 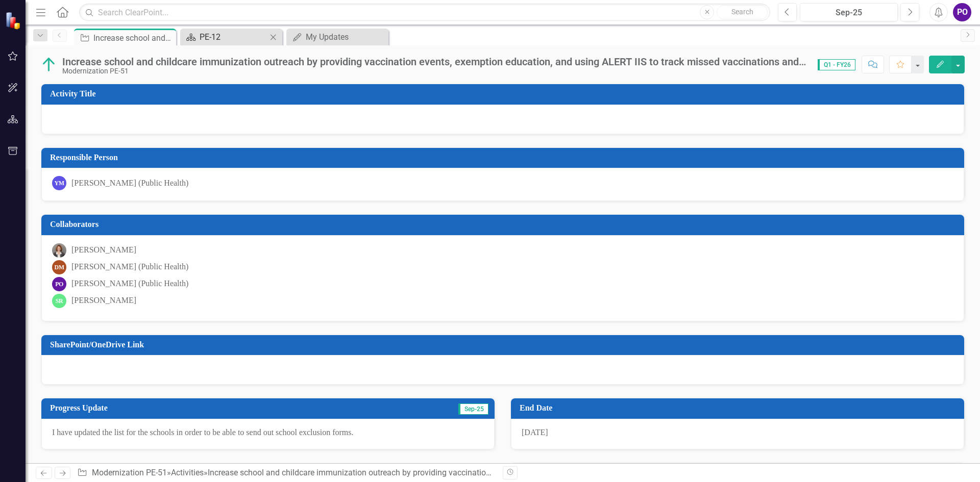 I want to click on a: Activities, so click(x=187, y=473).